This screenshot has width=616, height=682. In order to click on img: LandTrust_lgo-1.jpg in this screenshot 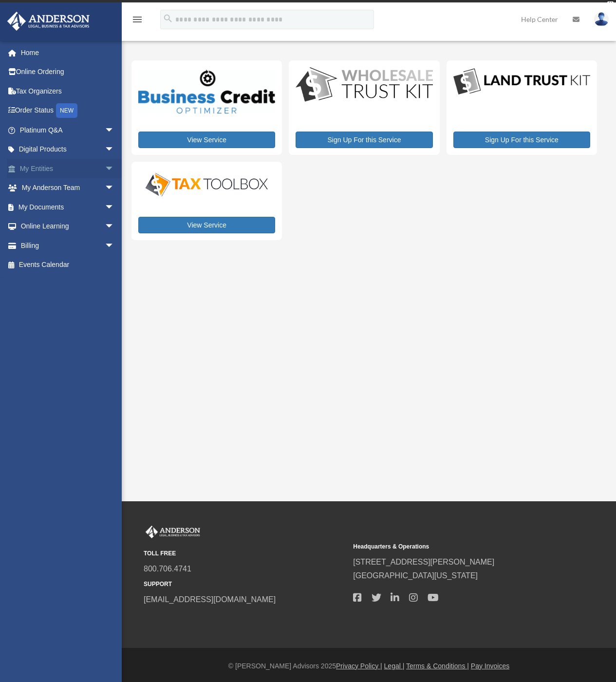, I will do `click(521, 82)`.